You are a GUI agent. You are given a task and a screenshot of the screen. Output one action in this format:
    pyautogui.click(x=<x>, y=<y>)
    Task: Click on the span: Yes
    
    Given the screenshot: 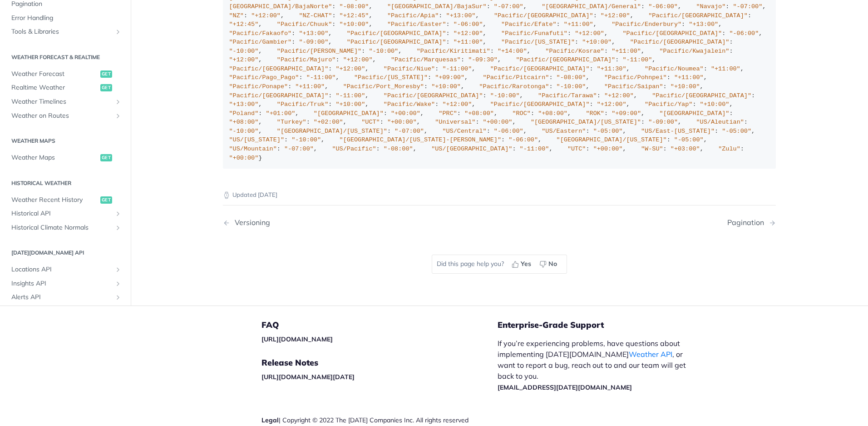 What is the action you would take?
    pyautogui.click(x=526, y=264)
    